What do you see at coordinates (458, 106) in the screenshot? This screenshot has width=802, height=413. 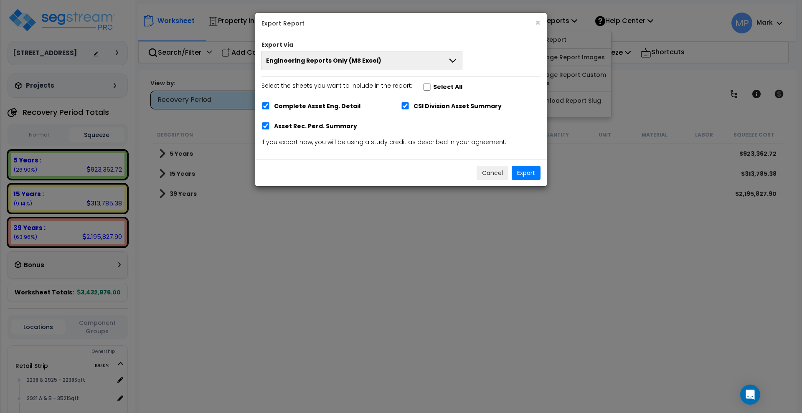 I see `label: CSI Division Asset Summary` at bounding box center [458, 106].